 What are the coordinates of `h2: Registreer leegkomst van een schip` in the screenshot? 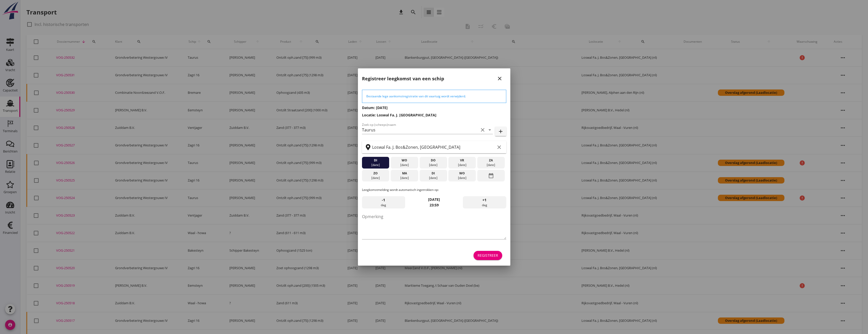 It's located at (403, 78).